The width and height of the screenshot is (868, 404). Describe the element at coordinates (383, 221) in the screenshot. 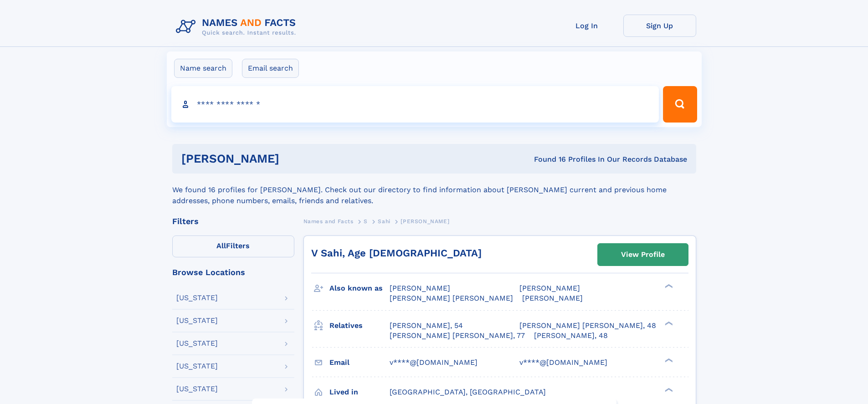

I see `a: Sahi` at that location.